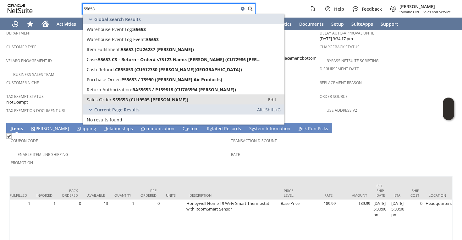 This screenshot has width=462, height=240. Describe the element at coordinates (118, 129) in the screenshot. I see `a: Relationships` at that location.